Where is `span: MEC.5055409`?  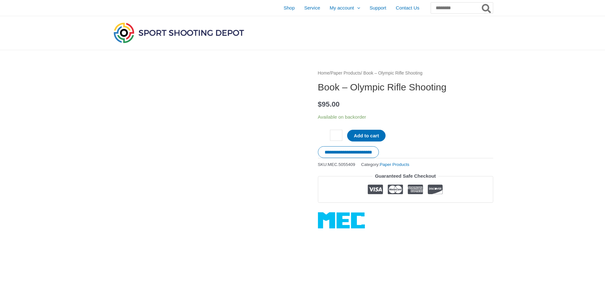 span: MEC.5055409 is located at coordinates (341, 165).